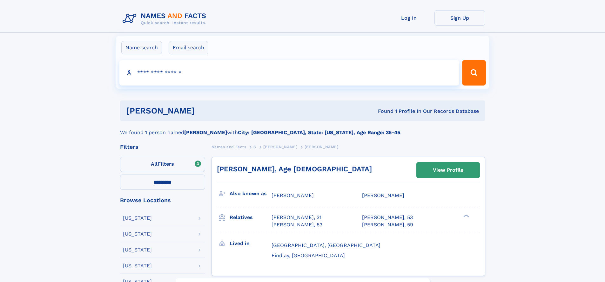  I want to click on a: Sign Up, so click(460, 18).